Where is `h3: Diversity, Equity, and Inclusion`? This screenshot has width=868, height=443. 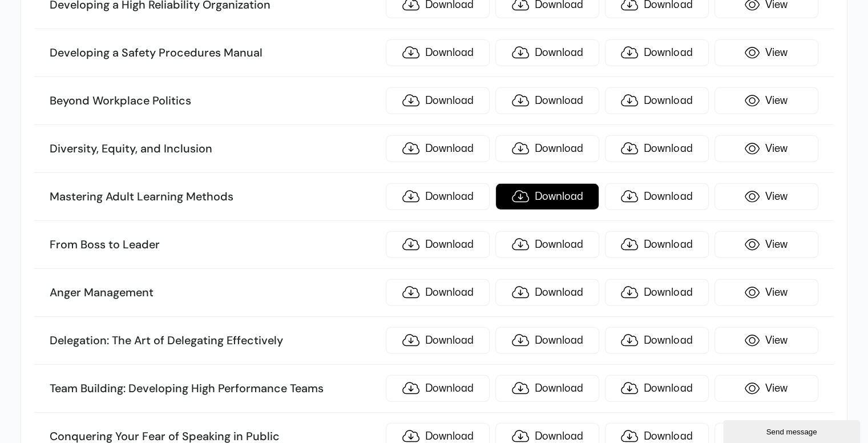
h3: Diversity, Equity, and Inclusion is located at coordinates (214, 149).